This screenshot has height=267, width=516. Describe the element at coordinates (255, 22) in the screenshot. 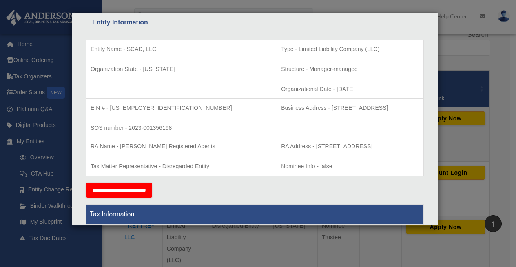

I see `div: Entity Information` at that location.